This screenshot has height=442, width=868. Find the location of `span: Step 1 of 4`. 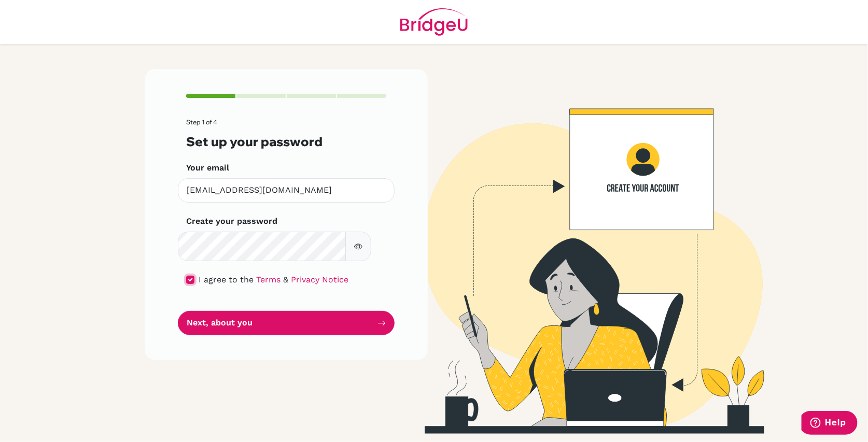

span: Step 1 of 4 is located at coordinates (201, 122).